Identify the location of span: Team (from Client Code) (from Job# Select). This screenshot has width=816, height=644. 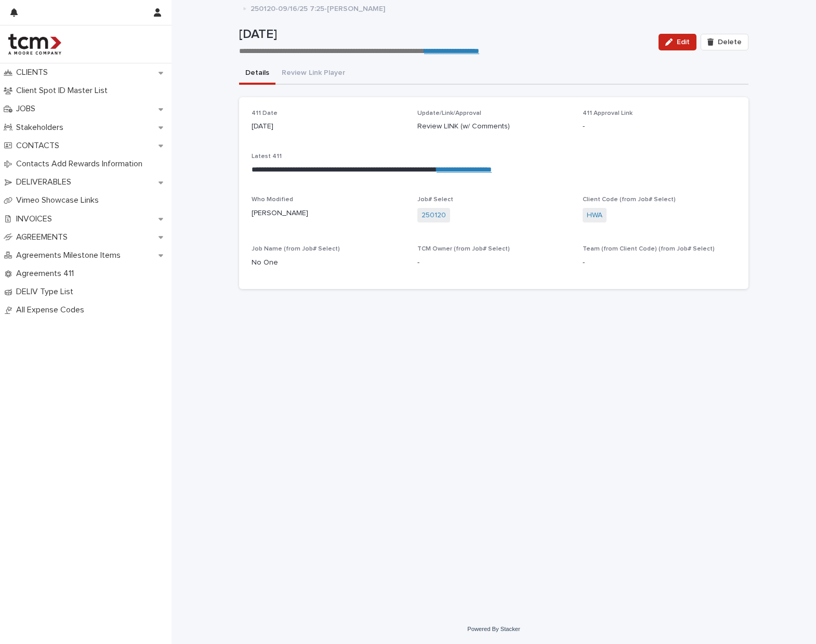
(649, 249).